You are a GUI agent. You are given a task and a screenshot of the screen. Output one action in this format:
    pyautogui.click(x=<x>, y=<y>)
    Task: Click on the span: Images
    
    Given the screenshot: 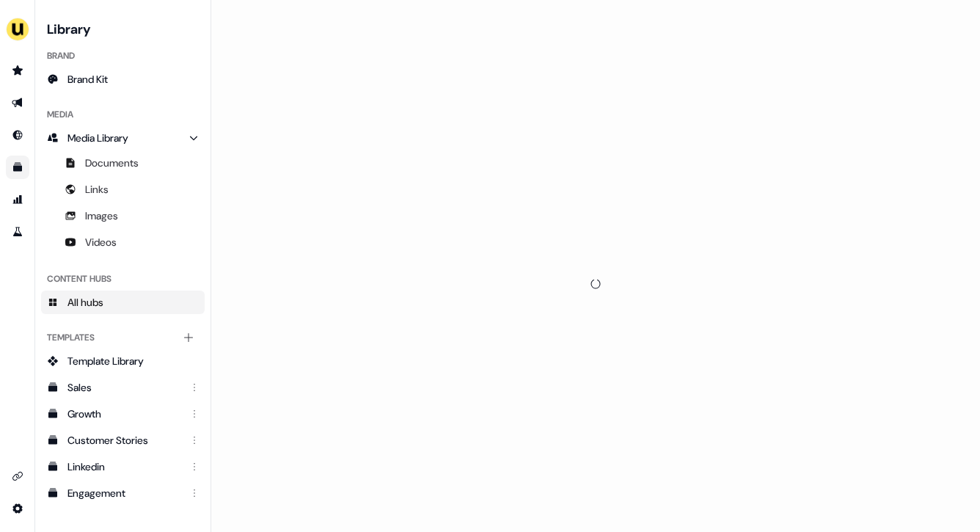 What is the action you would take?
    pyautogui.click(x=101, y=216)
    